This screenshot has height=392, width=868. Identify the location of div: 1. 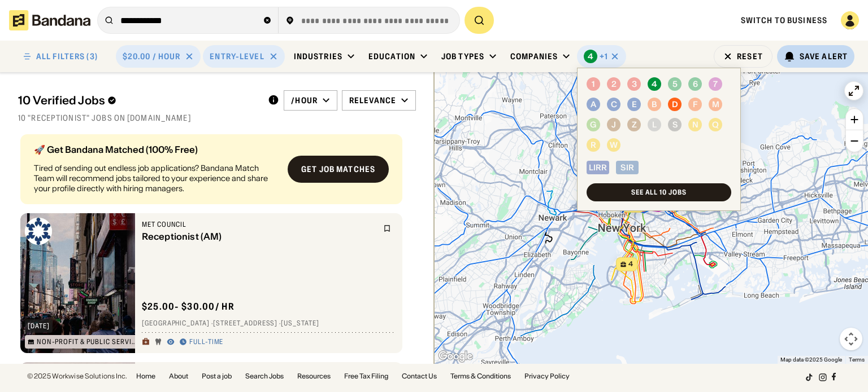
(593, 84).